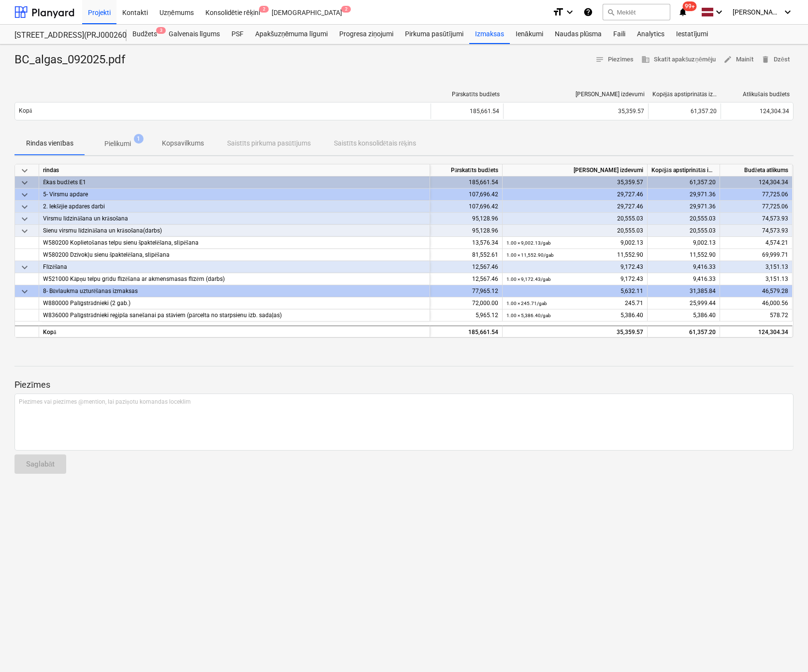 Image resolution: width=808 pixels, height=672 pixels. What do you see at coordinates (529, 279) in the screenshot?
I see `small: 1.00 × 9,172.43 / gab` at bounding box center [529, 279].